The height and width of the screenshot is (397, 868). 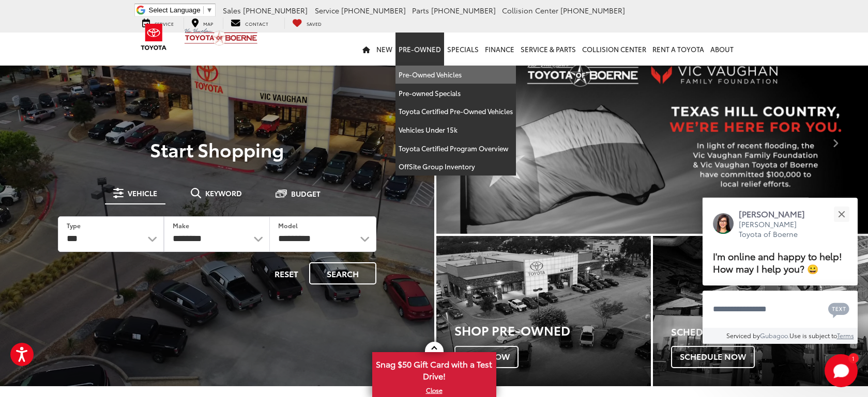 What do you see at coordinates (306, 24) in the screenshot?
I see `a: My Saved Vehicles` at bounding box center [306, 24].